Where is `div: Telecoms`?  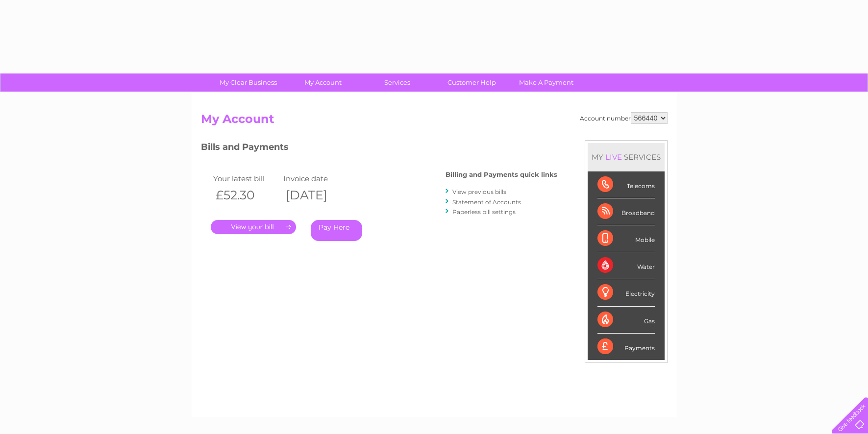 div: Telecoms is located at coordinates (626, 185).